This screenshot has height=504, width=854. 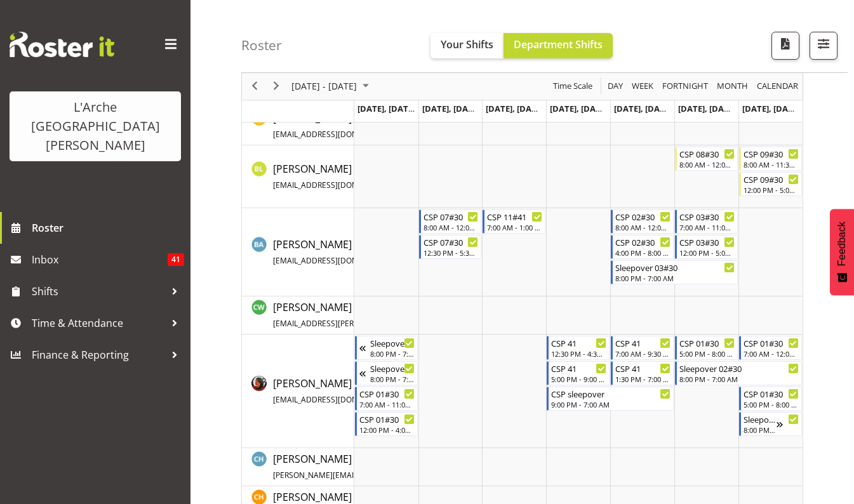 What do you see at coordinates (255, 87) in the screenshot?
I see `div: previous period` at bounding box center [255, 87].